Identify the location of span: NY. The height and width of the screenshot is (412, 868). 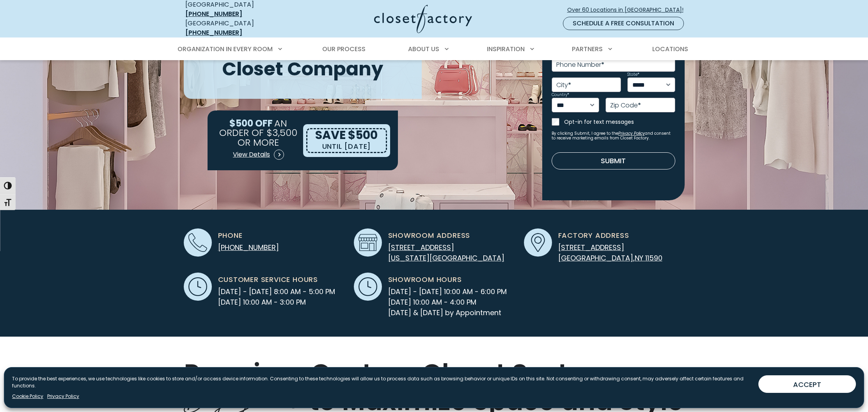
(639, 258).